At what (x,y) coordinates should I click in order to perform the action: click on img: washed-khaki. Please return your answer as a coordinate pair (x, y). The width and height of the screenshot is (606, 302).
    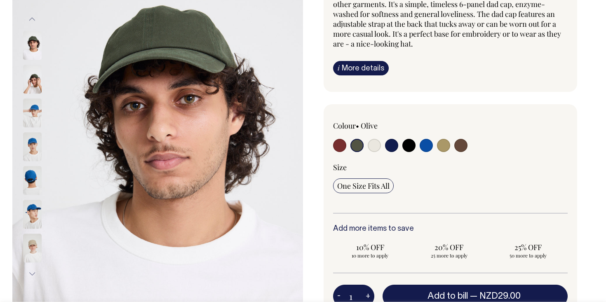
    Looking at the image, I should click on (32, 248).